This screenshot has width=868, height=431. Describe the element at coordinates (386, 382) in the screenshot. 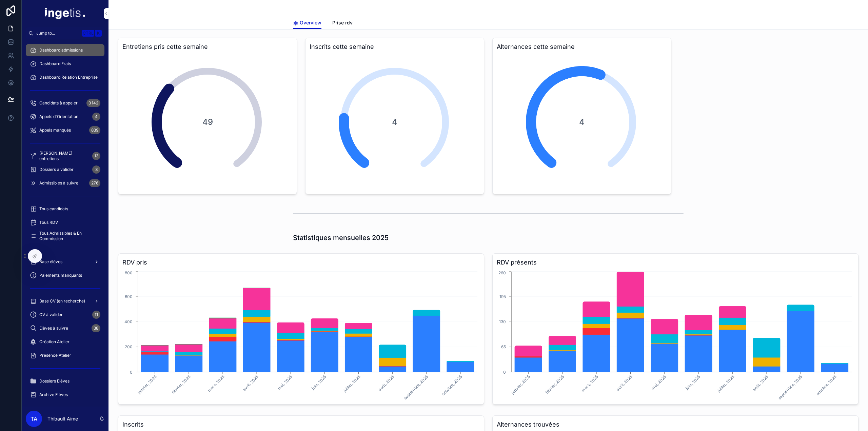

I see `tspan: août, 2025` at that location.